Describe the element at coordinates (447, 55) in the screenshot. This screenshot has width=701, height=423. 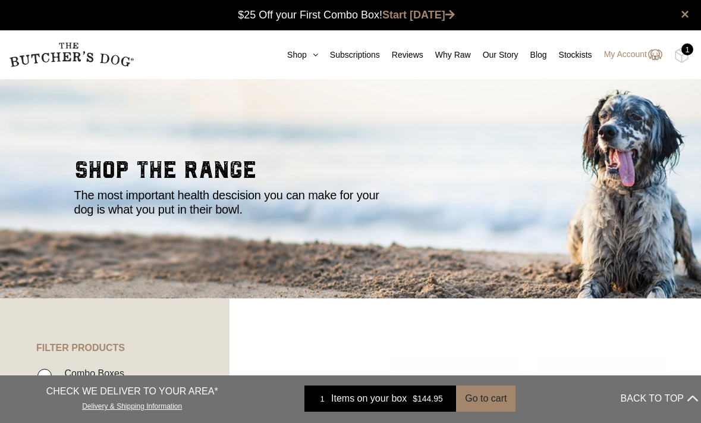
I see `a: Why Raw` at that location.